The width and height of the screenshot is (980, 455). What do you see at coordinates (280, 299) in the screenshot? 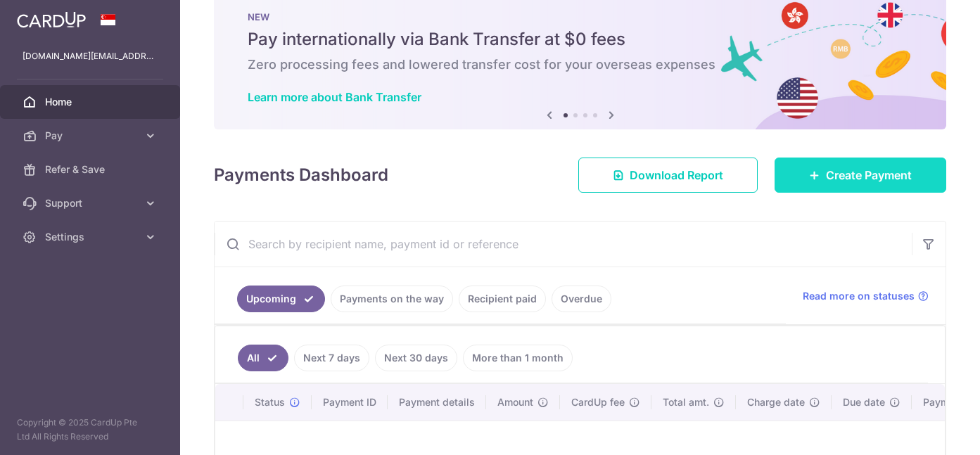
I see `a: Upcoming` at bounding box center [280, 299].